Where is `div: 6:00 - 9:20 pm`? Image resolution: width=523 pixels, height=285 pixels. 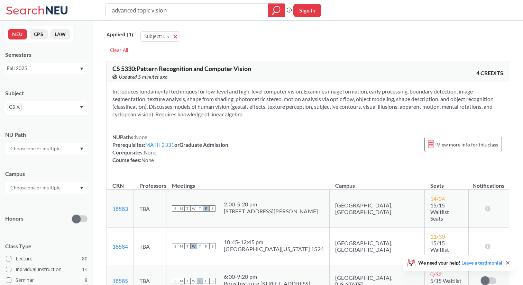 div: 6:00 - 9:20 pm is located at coordinates (267, 277).